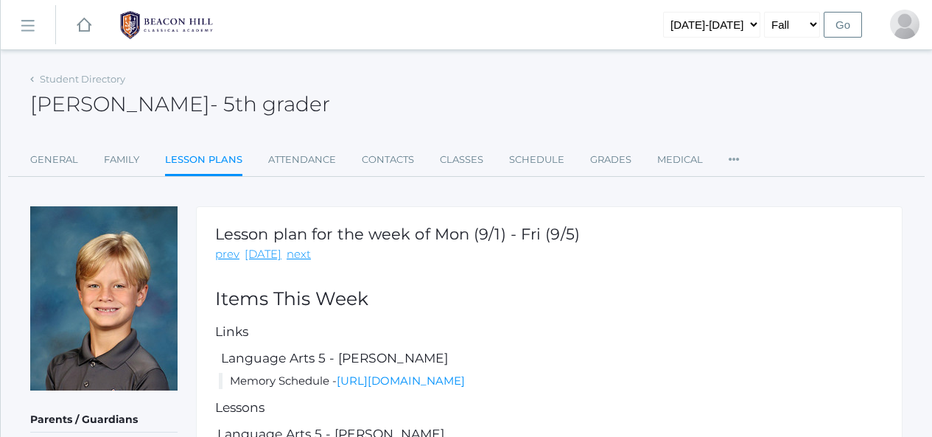  What do you see at coordinates (302, 160) in the screenshot?
I see `a: Attendance` at bounding box center [302, 160].